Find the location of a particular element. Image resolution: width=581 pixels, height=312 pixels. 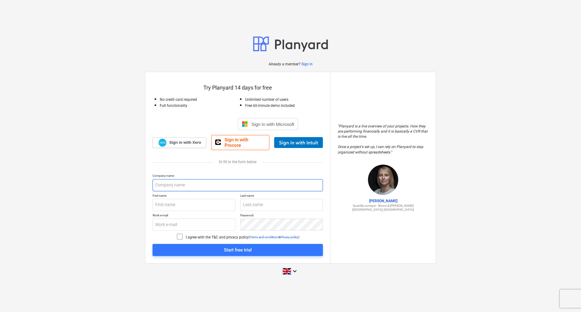

p: First name is located at coordinates (194, 196).